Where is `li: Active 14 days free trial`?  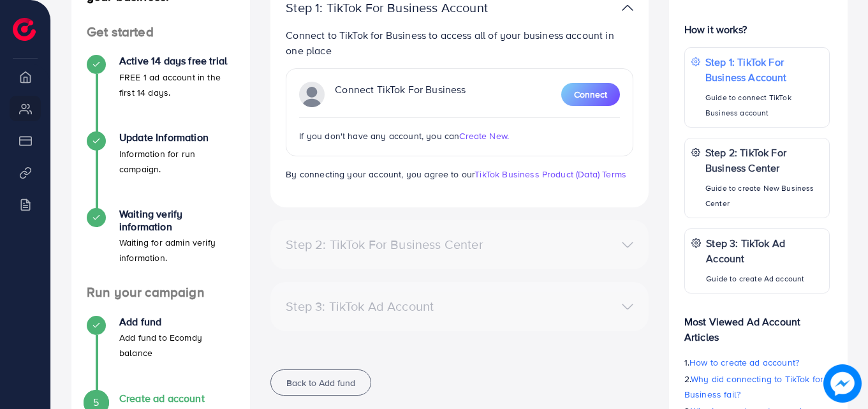
li: Active 14 days free trial is located at coordinates (161, 93).